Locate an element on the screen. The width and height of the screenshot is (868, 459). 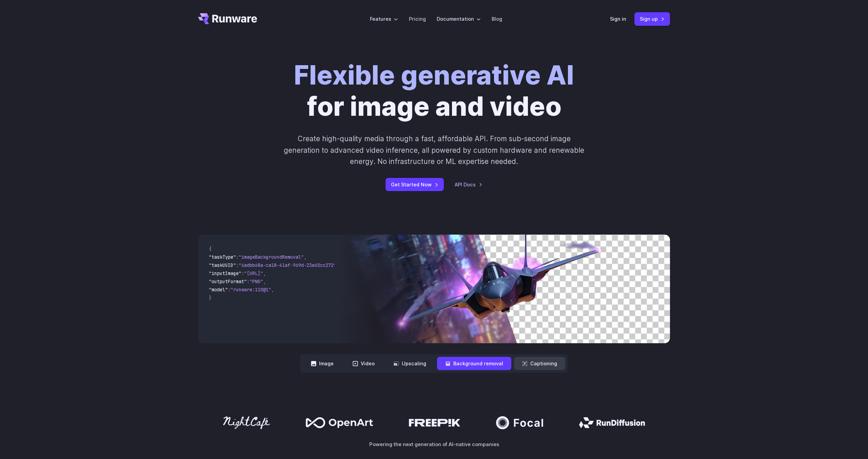
a: API Docs is located at coordinates (468, 184).